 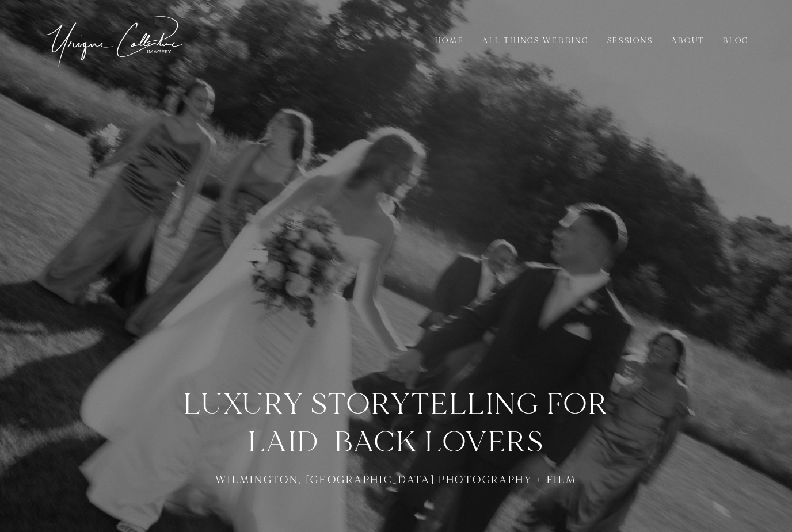 What do you see at coordinates (425, 405) in the screenshot?
I see `span: storytelling` at bounding box center [425, 405].